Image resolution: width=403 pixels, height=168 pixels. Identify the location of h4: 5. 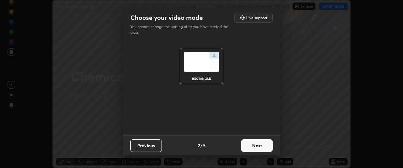
(204, 145).